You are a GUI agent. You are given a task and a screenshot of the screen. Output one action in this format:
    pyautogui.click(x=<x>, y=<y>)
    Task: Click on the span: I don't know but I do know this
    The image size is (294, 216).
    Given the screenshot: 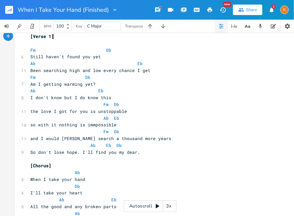 What is the action you would take?
    pyautogui.click(x=71, y=97)
    